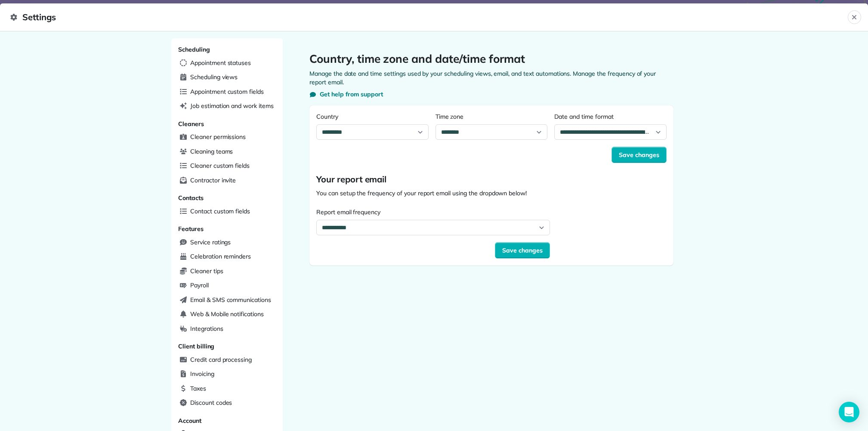 The height and width of the screenshot is (431, 868). What do you see at coordinates (231, 299) in the screenshot?
I see `span: Email & SMS communications` at bounding box center [231, 299].